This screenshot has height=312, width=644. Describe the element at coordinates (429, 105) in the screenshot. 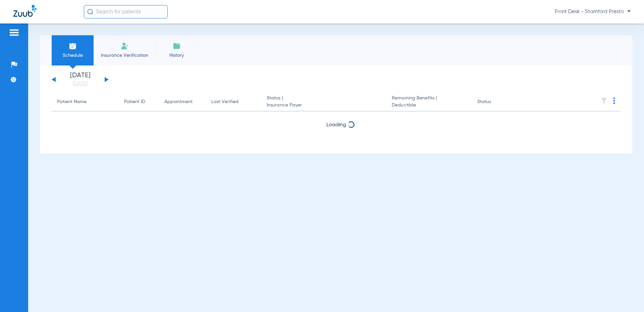

I see `span: Deductible` at that location.